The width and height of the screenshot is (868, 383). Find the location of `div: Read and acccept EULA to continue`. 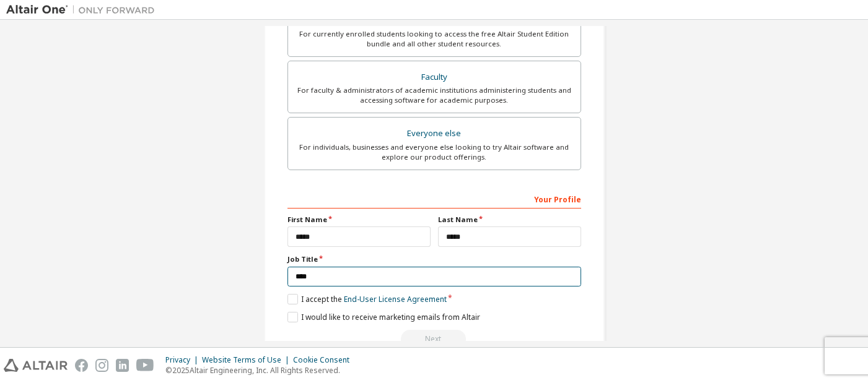

div: Read and acccept EULA to continue is located at coordinates (434, 339).